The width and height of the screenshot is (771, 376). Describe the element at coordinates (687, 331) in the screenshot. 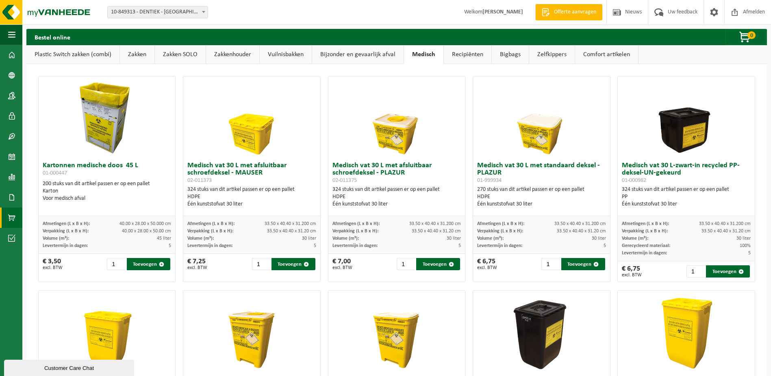

I see `img: 02-011376` at that location.